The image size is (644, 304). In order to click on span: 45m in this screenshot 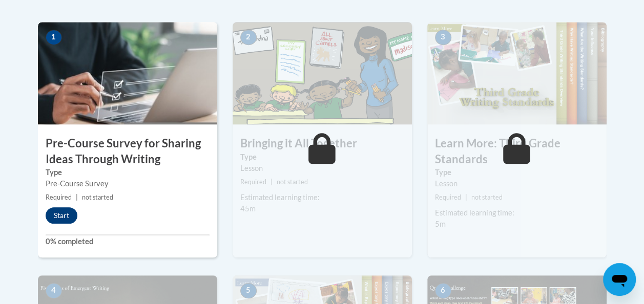, I will do `click(248, 209)`.